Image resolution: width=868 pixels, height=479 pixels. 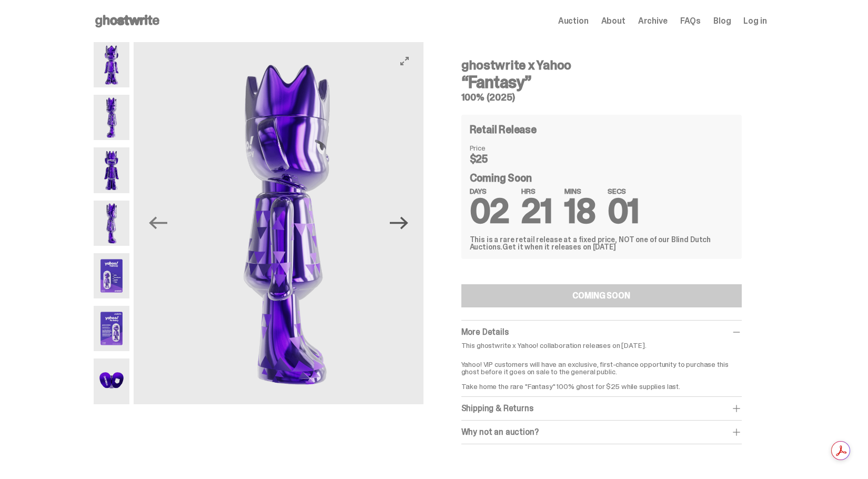 I want to click on span: 02, so click(x=490, y=211).